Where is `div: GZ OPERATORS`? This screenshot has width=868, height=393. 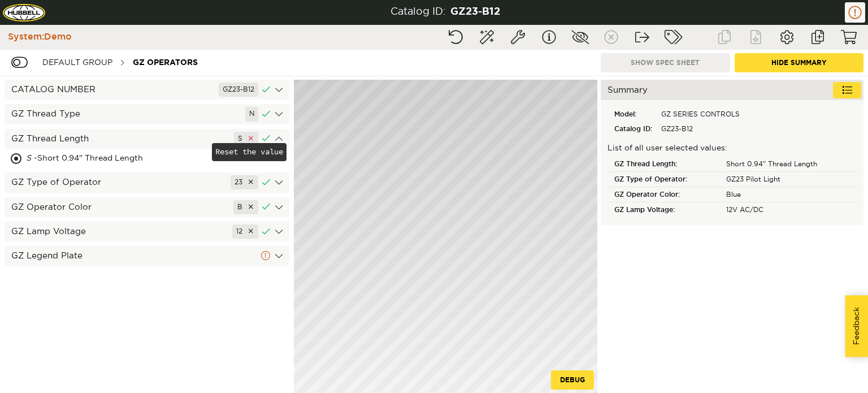 div: GZ OPERATORS is located at coordinates (165, 63).